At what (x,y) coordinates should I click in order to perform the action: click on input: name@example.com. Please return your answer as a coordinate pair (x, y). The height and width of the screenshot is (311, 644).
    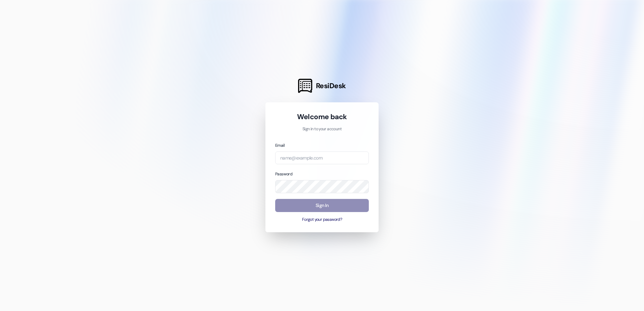
    Looking at the image, I should click on (322, 158).